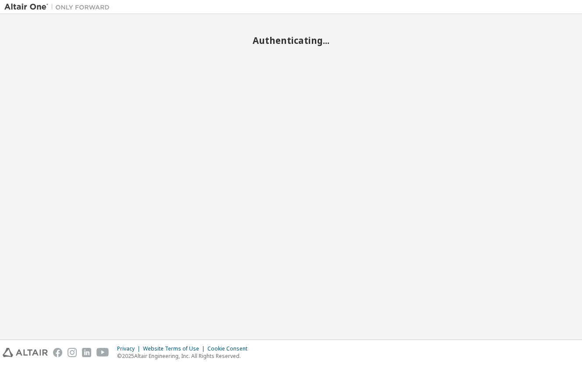  I want to click on div: Website Terms of Use, so click(175, 349).